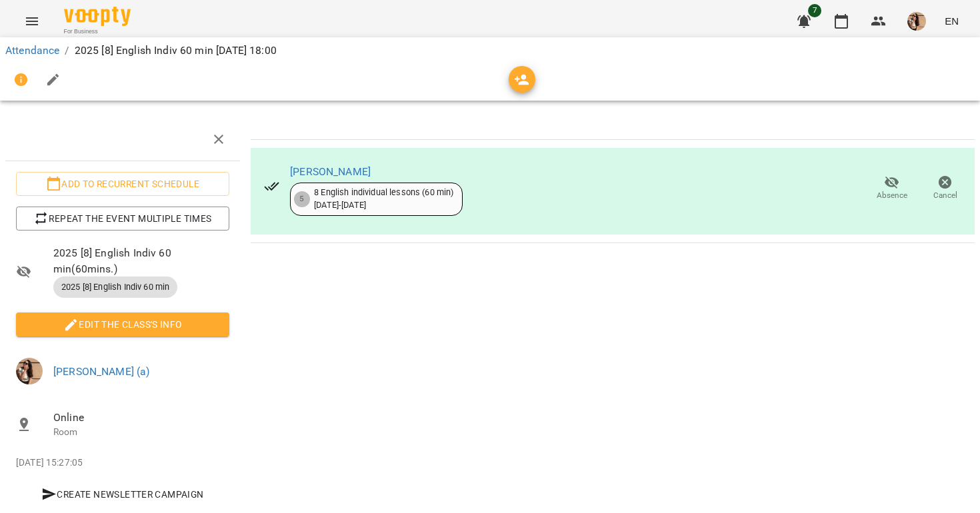 This screenshot has width=980, height=513. What do you see at coordinates (123, 324) in the screenshot?
I see `span: Edit the class's Info` at bounding box center [123, 324].